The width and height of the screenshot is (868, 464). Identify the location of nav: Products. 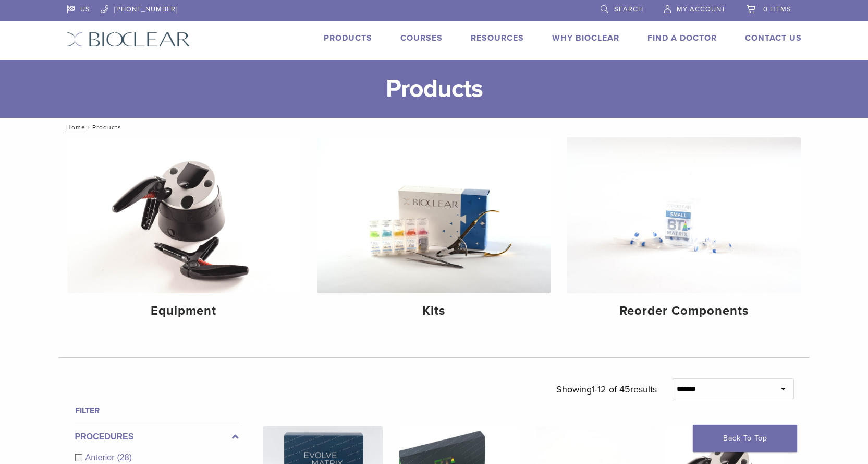
(434, 127).